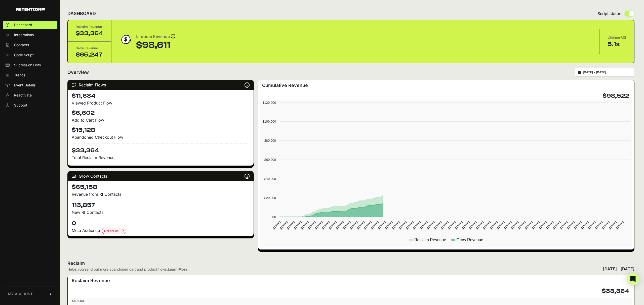 The image size is (644, 305). What do you see at coordinates (285, 85) in the screenshot?
I see `h3: Cumulative Revenue` at bounding box center [285, 85].